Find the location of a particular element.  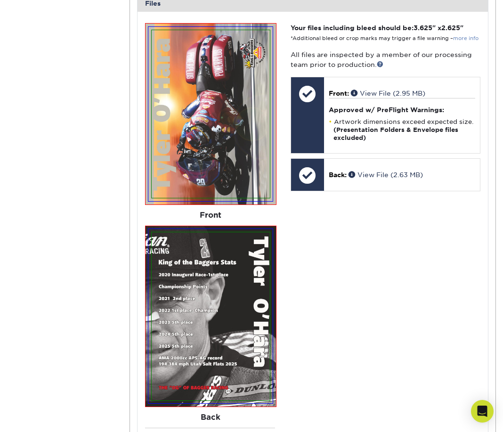

a: View File (2.63 MB) is located at coordinates (385, 175).